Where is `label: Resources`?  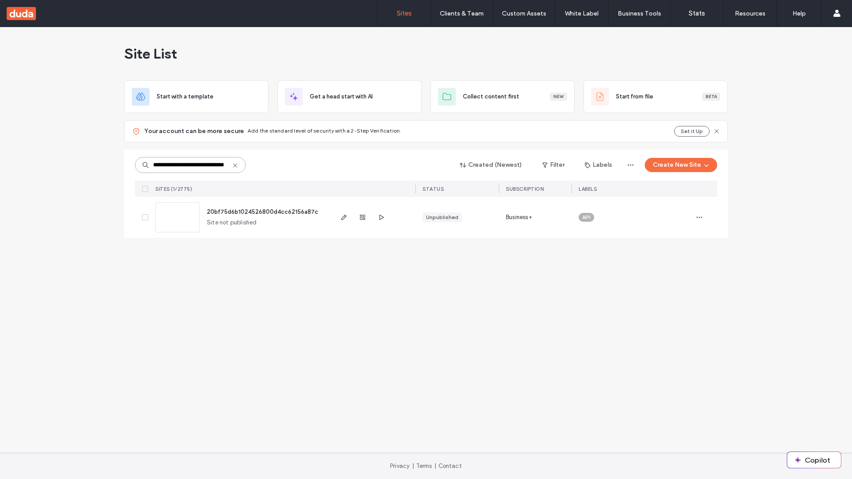
label: Resources is located at coordinates (750, 13).